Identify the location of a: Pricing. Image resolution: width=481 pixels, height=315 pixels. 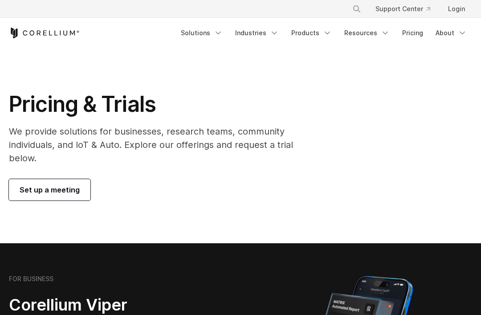
(413, 33).